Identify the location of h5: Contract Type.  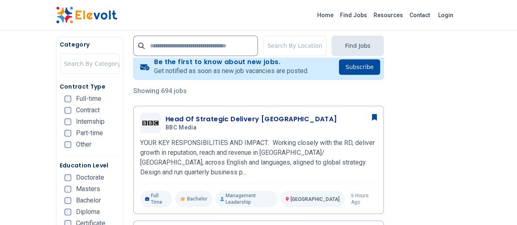
(89, 87).